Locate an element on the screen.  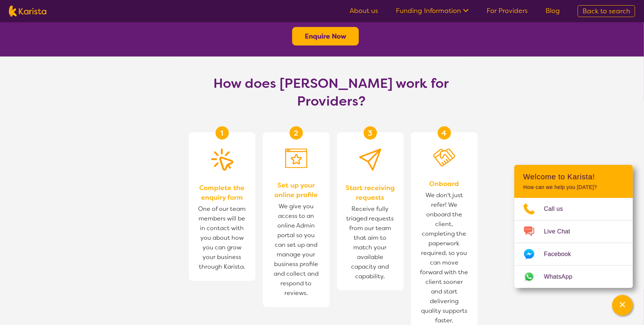
div: 2 is located at coordinates (296, 133).